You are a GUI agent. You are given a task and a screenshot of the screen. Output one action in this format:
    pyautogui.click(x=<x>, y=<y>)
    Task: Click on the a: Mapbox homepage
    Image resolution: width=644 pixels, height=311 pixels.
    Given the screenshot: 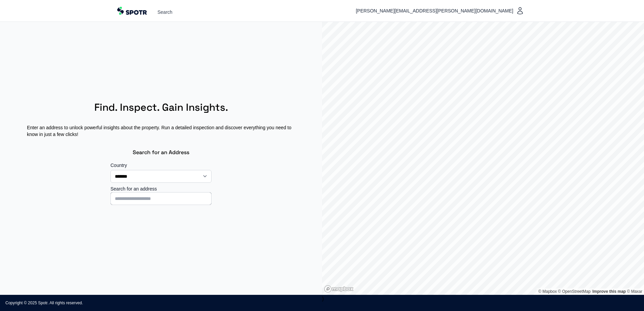 What is the action you would take?
    pyautogui.click(x=339, y=289)
    